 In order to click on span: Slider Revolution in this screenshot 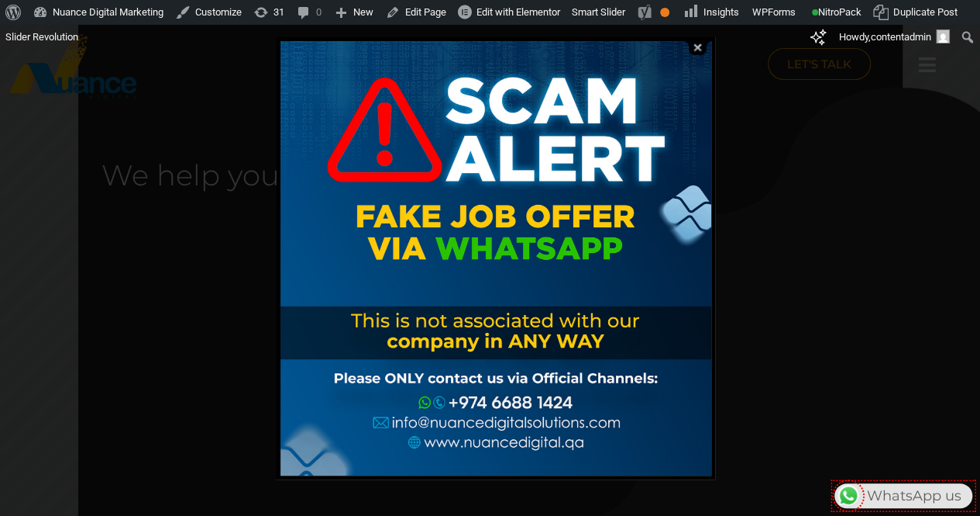, I will do `click(42, 36)`.